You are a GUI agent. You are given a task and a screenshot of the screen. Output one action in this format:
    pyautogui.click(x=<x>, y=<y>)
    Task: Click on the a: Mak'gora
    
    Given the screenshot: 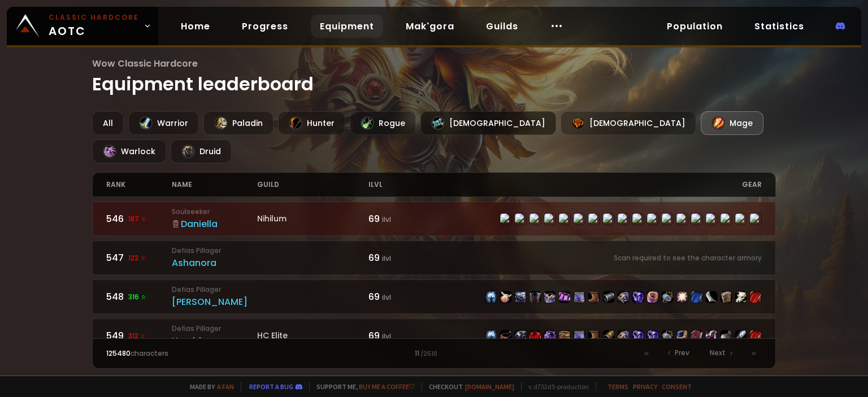 What is the action you would take?
    pyautogui.click(x=430, y=26)
    